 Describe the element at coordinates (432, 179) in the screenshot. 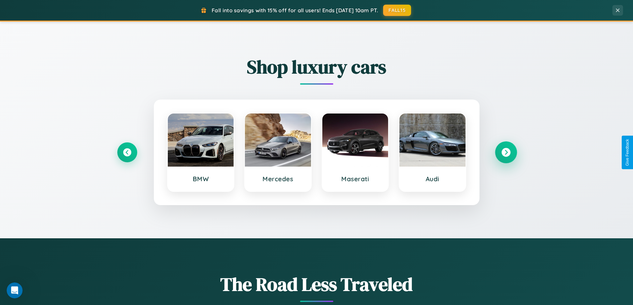

I see `h3: Audi` at that location.